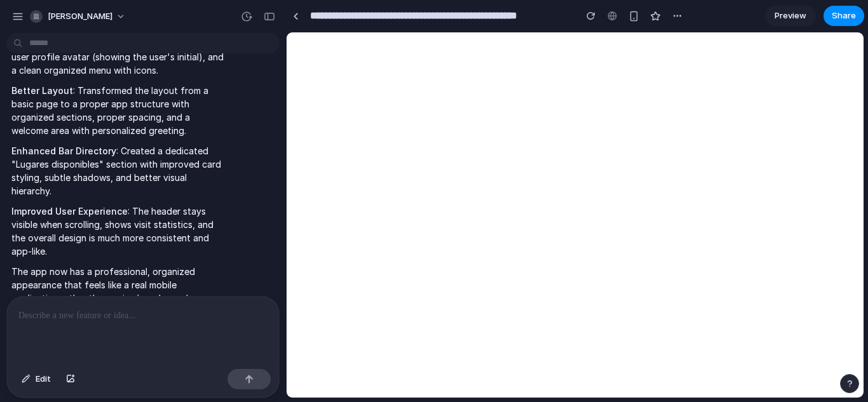  What do you see at coordinates (117, 171) in the screenshot?
I see `p: : Created a dedicated "Lugares disponibles" section with improved card styling, subtle shadows, a...` at bounding box center [117, 171].